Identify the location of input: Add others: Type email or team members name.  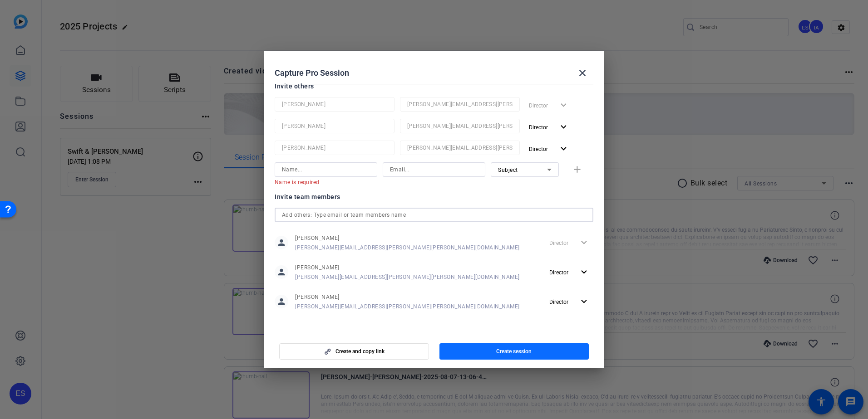
(434, 215).